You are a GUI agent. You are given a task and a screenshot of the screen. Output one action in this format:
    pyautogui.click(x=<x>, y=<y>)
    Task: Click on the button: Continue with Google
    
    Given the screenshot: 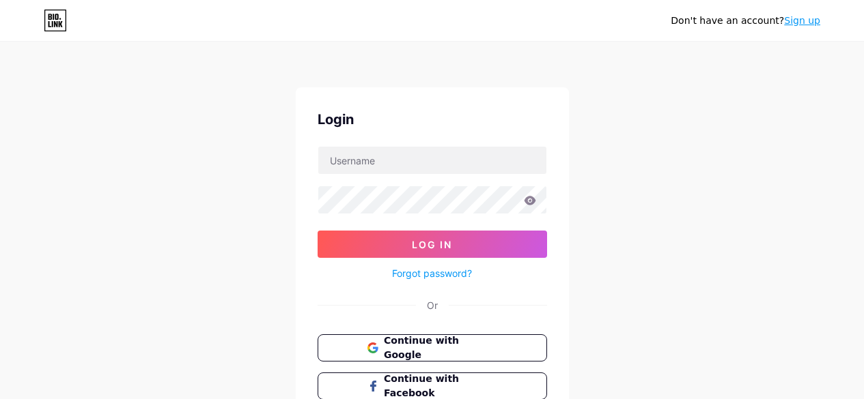 What is the action you would take?
    pyautogui.click(x=432, y=348)
    